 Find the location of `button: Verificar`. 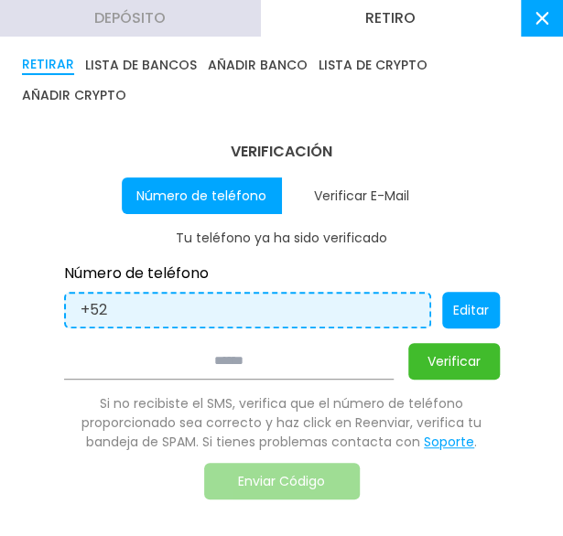

button: Verificar is located at coordinates (454, 362).